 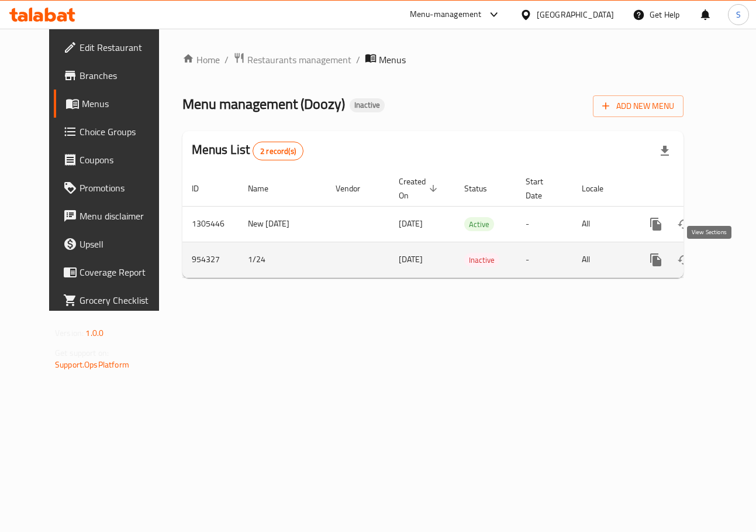 I want to click on a: Upsell, so click(x=115, y=244).